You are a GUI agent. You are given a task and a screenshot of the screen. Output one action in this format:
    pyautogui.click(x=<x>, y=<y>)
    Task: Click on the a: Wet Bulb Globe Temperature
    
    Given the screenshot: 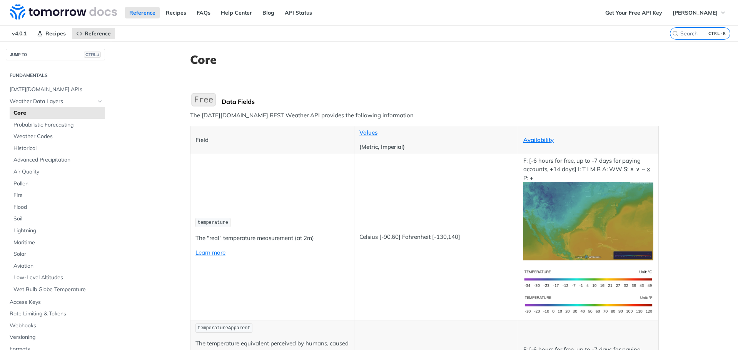 What is the action you would take?
    pyautogui.click(x=57, y=290)
    